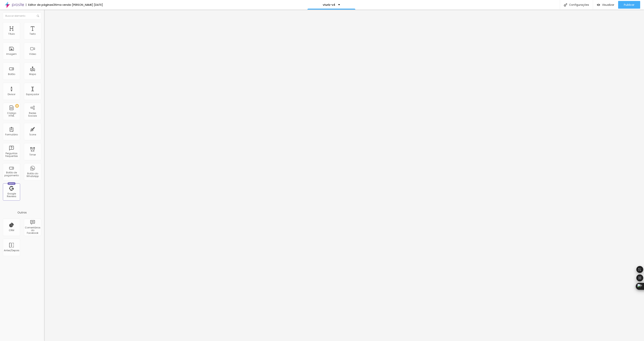 This screenshot has width=644, height=341. What do you see at coordinates (32, 34) in the screenshot?
I see `div: Texto` at bounding box center [32, 34].